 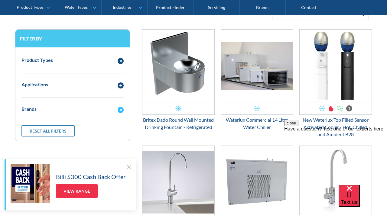 I want to click on a: Britex Dado Round Wall Mounted Drinking Fountain - Refrigerated Britex Dado Round Wall Mounted Dr..., so click(x=178, y=80).